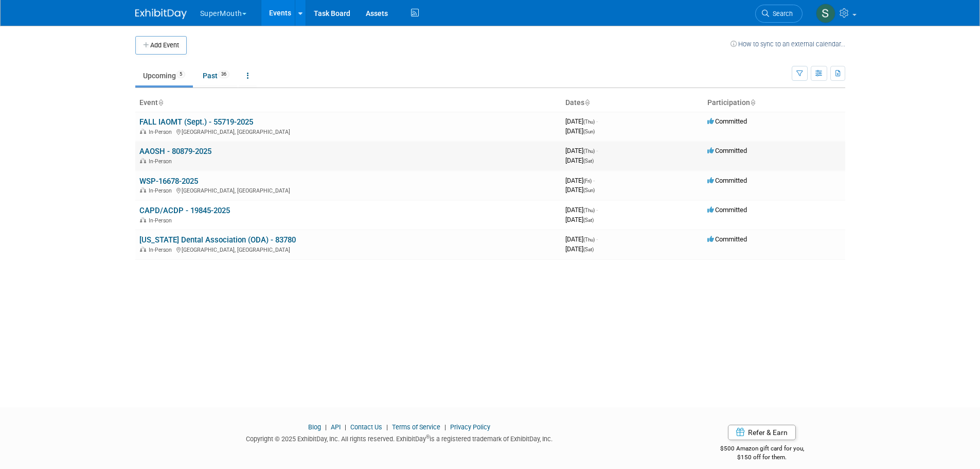  I want to click on a: Past36, so click(216, 75).